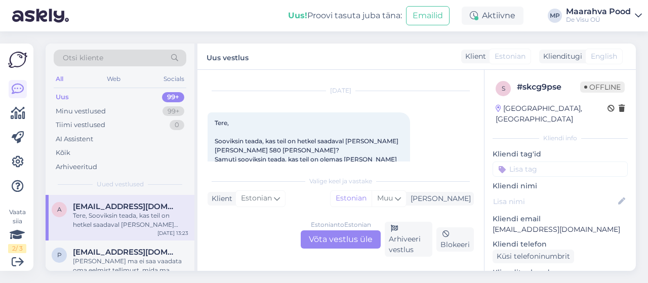 This screenshot has width=648, height=283. What do you see at coordinates (560, 169) in the screenshot?
I see `input: Lisa tag` at bounding box center [560, 169].